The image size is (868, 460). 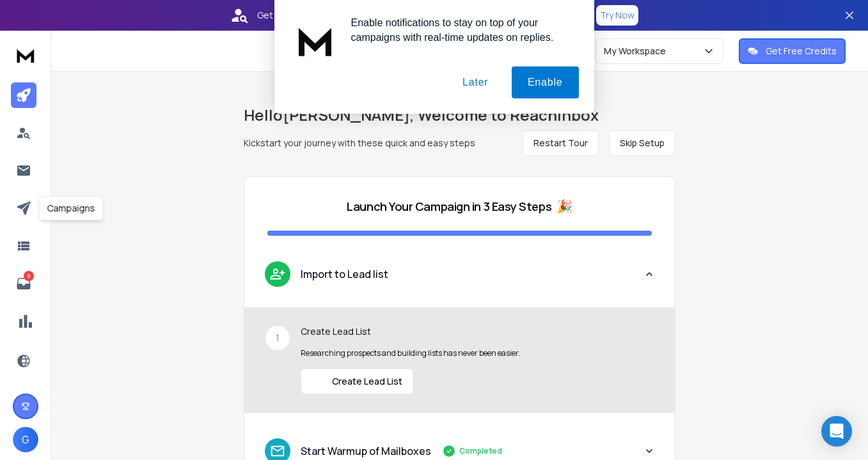 What do you see at coordinates (460, 30) in the screenshot?
I see `div: Enable notifications to stay on top of your campaigns with real-time updates on replies.` at bounding box center [460, 30].